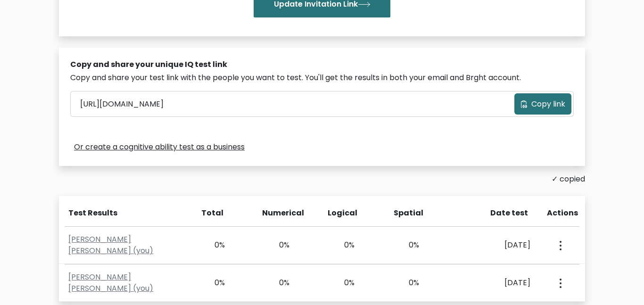  What do you see at coordinates (322, 78) in the screenshot?
I see `div: Copy and share your test link with the people you want to test. You'll get the results in both yo...` at bounding box center [322, 78].